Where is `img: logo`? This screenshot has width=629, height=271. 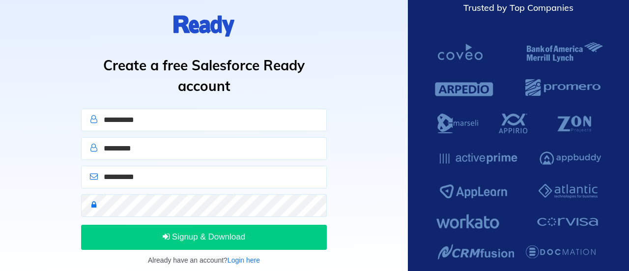
img: logo is located at coordinates (204, 26).